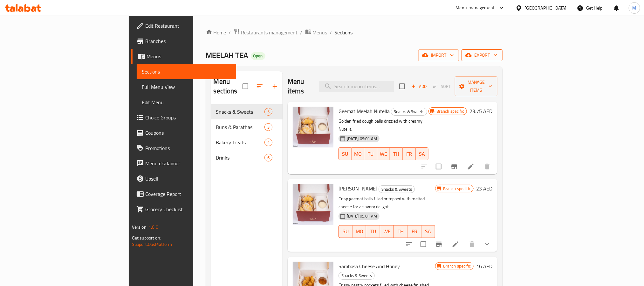  I want to click on button: import, so click(439, 55).